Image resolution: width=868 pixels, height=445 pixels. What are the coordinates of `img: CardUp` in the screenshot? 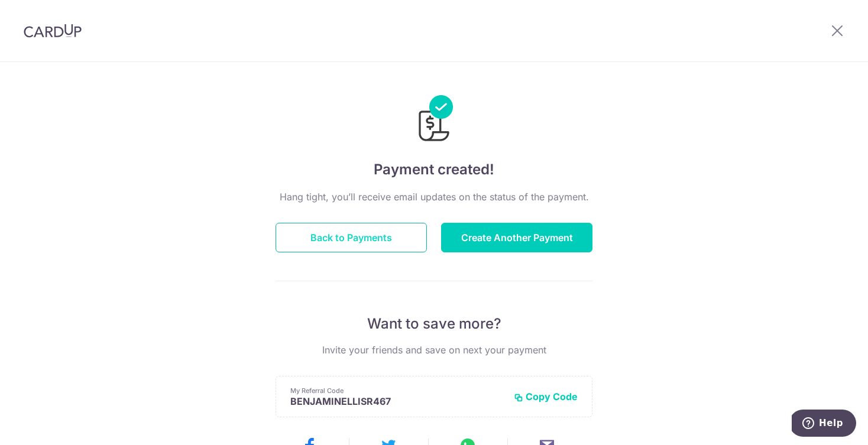 It's located at (53, 31).